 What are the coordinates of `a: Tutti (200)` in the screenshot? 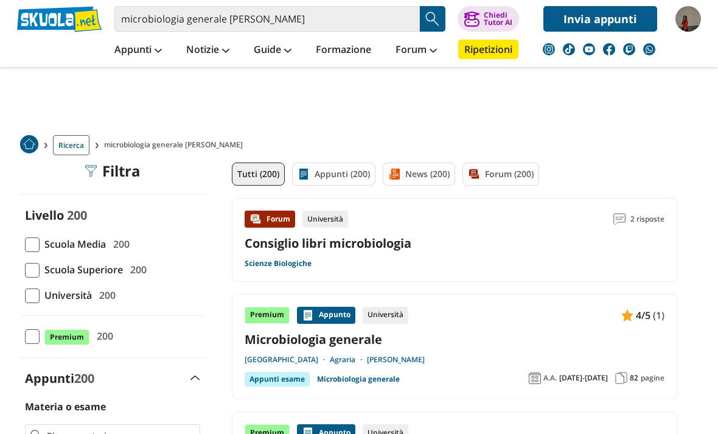 It's located at (258, 174).